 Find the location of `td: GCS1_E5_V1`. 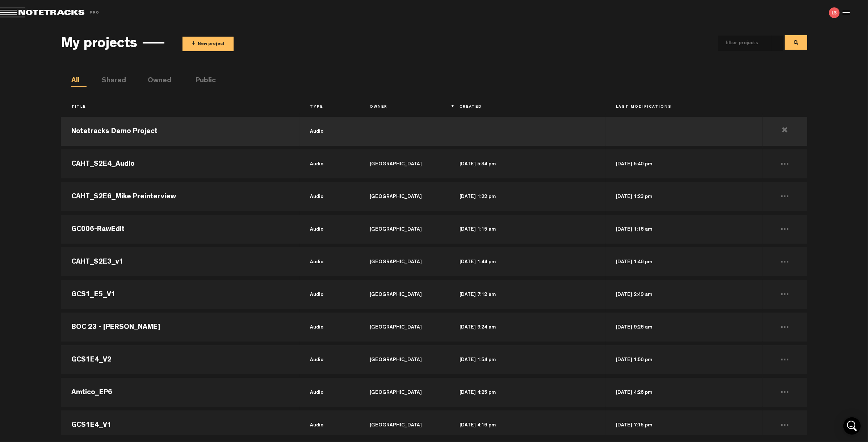

td: GCS1_E5_V1 is located at coordinates (181, 294).